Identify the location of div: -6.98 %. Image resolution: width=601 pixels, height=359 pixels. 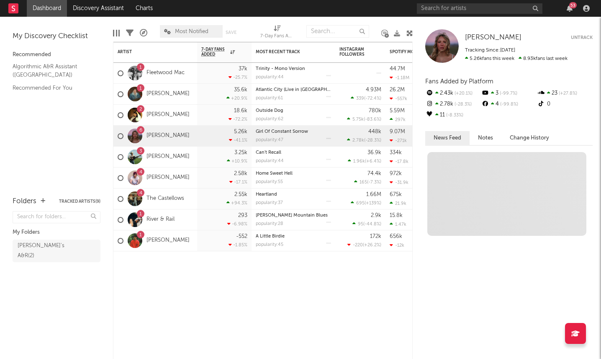
(237, 223).